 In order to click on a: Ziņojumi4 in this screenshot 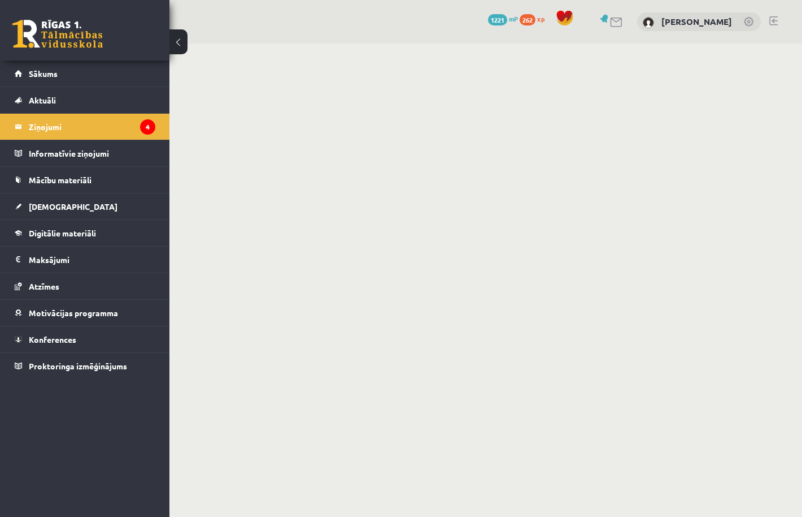, I will do `click(85, 127)`.